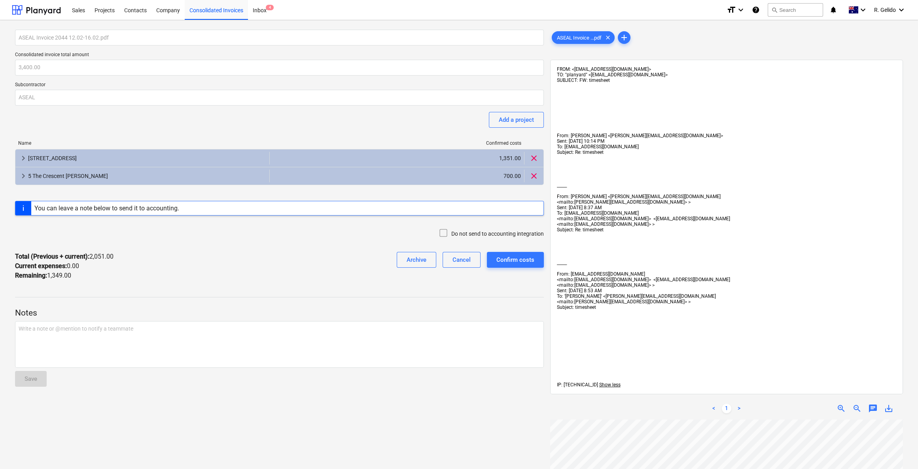  Describe the element at coordinates (279, 98) in the screenshot. I see `input: Subcontractor` at that location.